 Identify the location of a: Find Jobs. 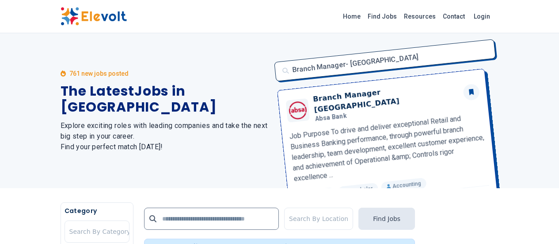
(382, 16).